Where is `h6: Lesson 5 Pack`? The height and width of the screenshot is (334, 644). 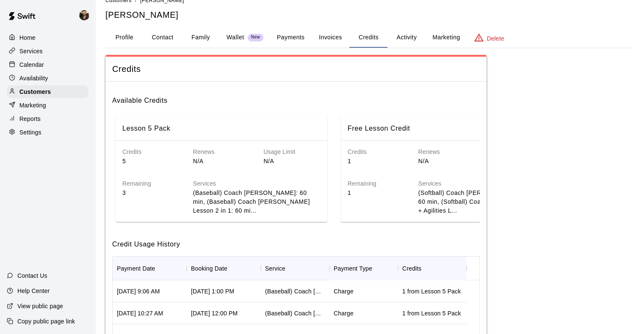 h6: Lesson 5 Pack is located at coordinates (146, 128).